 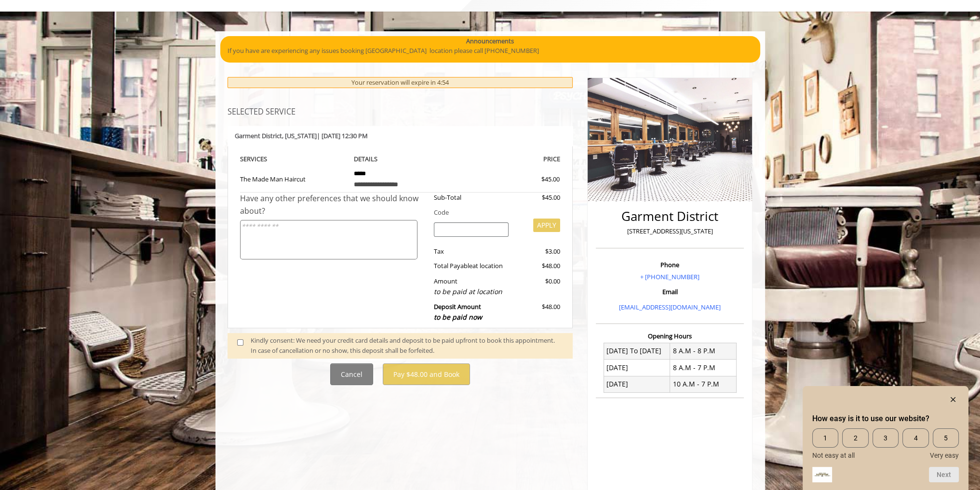 What do you see at coordinates (333, 205) in the screenshot?
I see `div: Have any other preferences that we should know about?` at bounding box center [333, 205].